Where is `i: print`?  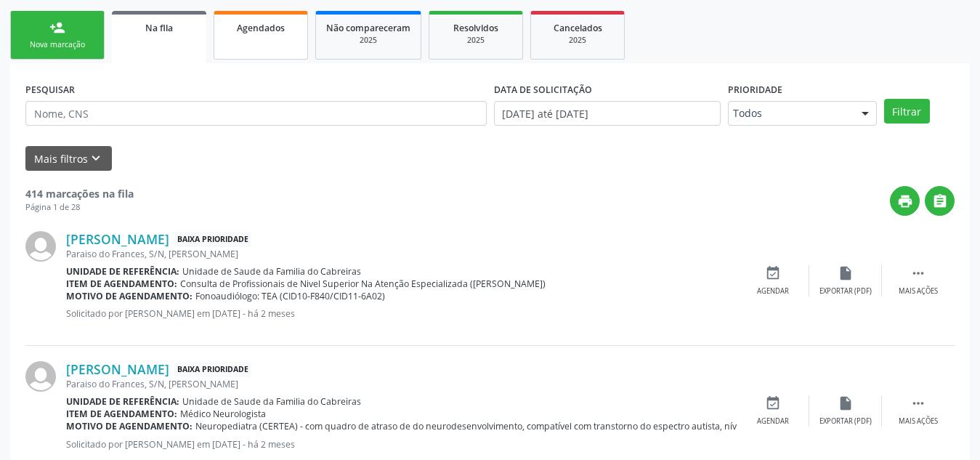 i: print is located at coordinates (905, 201).